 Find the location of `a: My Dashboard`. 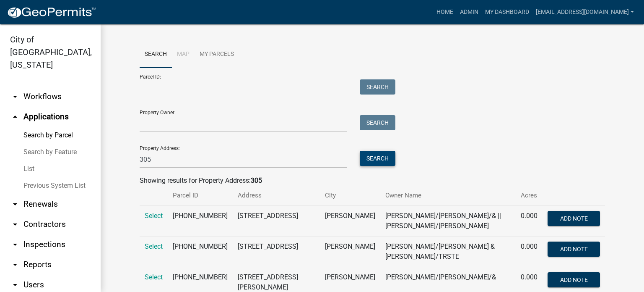

a: My Dashboard is located at coordinates (507, 12).